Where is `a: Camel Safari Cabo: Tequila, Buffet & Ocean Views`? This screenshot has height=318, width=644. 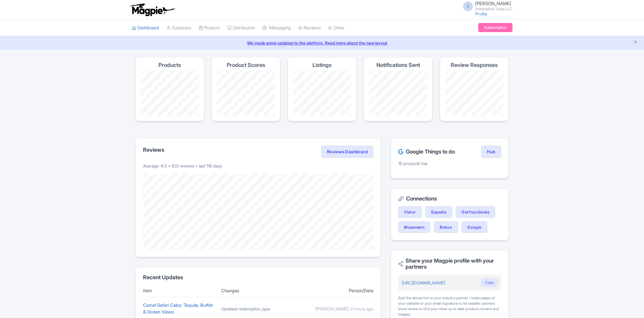
a: Camel Safari Cabo: Tequila, Buffet & Ocean Views is located at coordinates (178, 309).